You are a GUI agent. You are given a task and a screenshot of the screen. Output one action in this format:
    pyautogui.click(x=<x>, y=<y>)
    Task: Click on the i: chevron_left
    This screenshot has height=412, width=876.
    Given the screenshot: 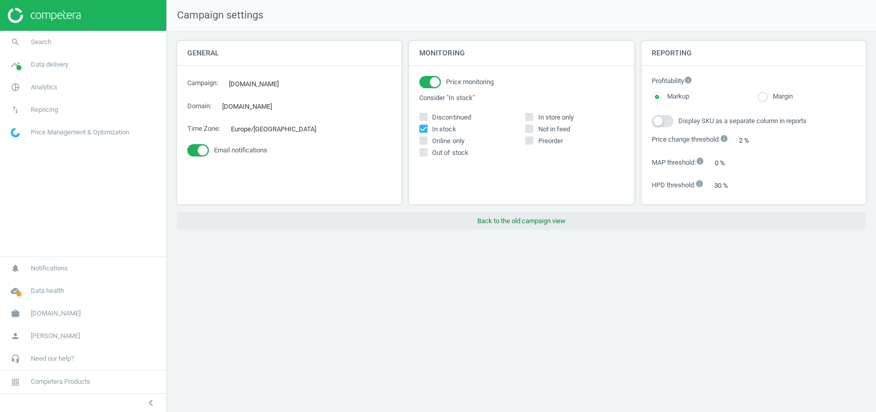 What is the action you would take?
    pyautogui.click(x=151, y=403)
    